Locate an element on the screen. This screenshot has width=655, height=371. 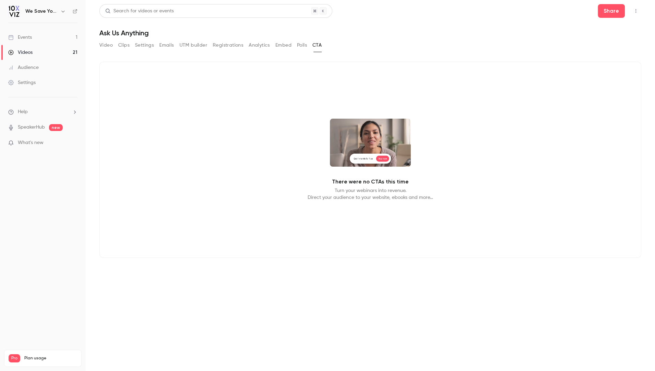
button: CTA is located at coordinates (317, 45).